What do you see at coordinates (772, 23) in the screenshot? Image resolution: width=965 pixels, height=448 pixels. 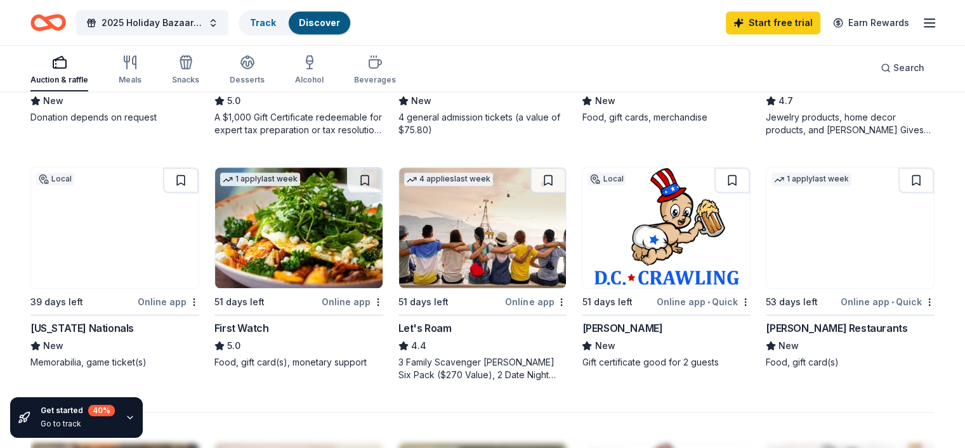 I see `a: Start free trial` at bounding box center [772, 23].